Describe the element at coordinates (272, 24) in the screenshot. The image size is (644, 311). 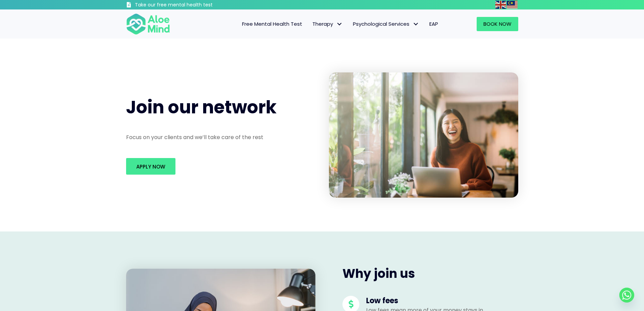
I see `a: Free Mental Health Test` at that location.